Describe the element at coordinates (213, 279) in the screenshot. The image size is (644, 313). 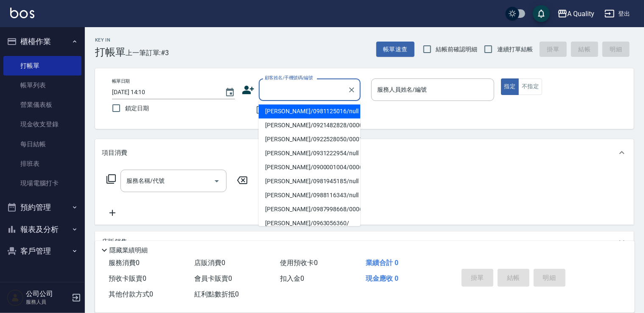
I see `span: 會員卡販賣 0` at that location.